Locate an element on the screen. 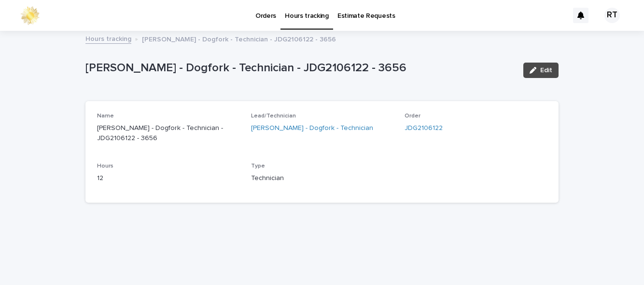 This screenshot has height=285, width=644. a: Hours tracking is located at coordinates (108, 38).